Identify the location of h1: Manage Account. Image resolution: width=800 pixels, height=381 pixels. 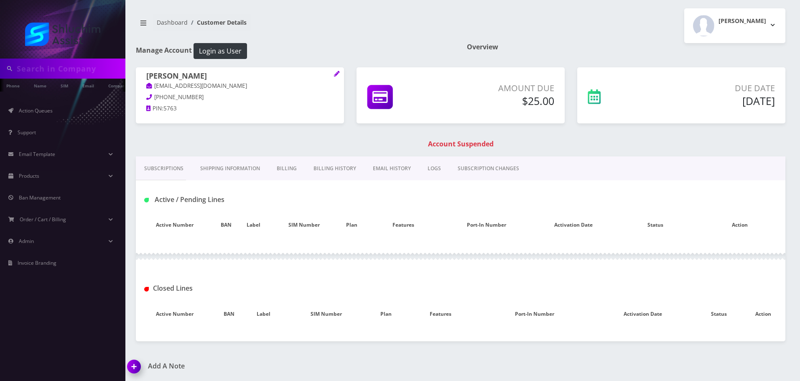
(295, 51).